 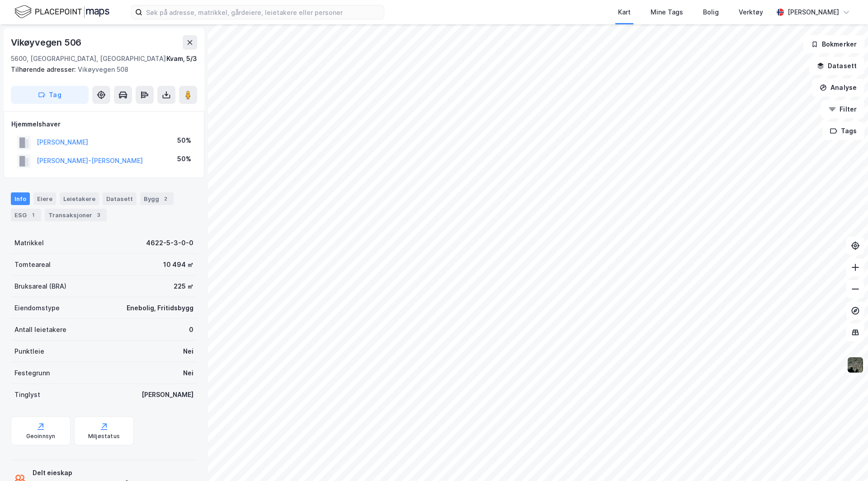 What do you see at coordinates (37, 308) in the screenshot?
I see `div: Eiendomstype` at bounding box center [37, 308].